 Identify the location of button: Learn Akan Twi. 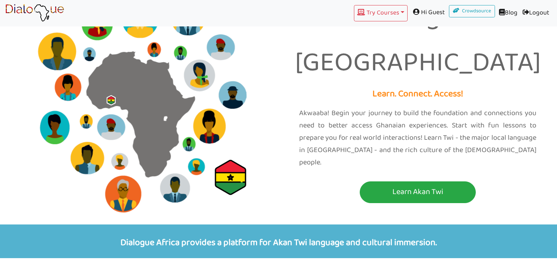
(418, 193).